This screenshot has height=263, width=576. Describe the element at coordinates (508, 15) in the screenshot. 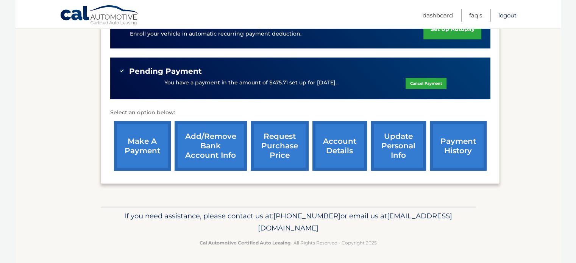

I see `a: Logout` at that location.